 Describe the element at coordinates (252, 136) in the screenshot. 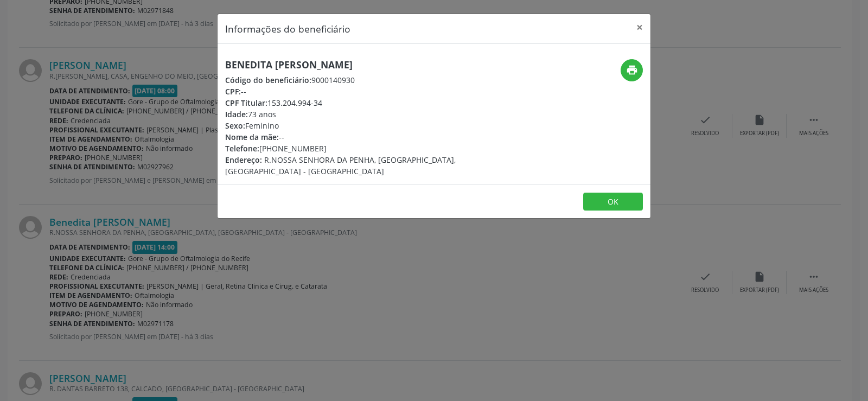

I see `span: Nome da mãe:` at that location.